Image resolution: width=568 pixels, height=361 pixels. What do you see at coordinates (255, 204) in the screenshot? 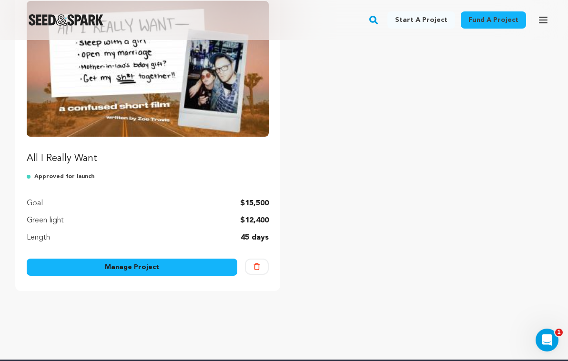
I see `p: $15,500` at bounding box center [255, 204].